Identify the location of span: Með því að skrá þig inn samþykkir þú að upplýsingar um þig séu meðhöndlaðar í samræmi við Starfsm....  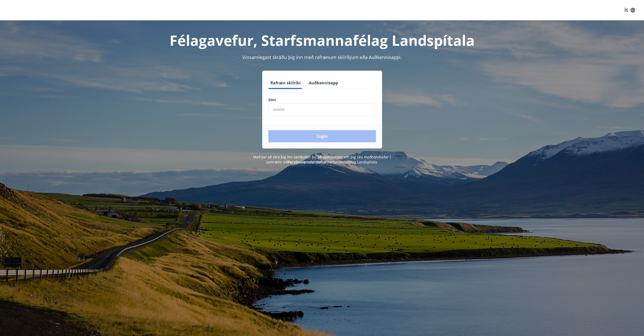
(322, 159).